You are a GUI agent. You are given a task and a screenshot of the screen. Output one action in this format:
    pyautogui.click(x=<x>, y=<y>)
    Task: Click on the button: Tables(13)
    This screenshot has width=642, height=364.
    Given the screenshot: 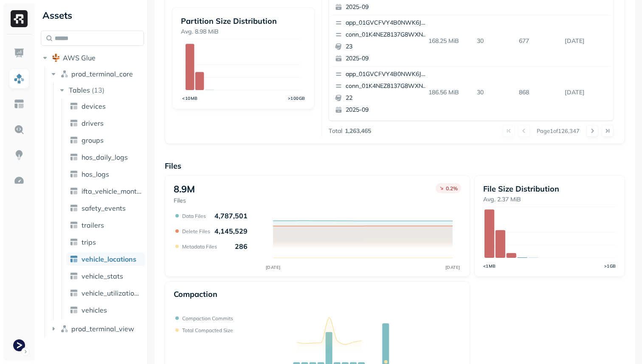 What is the action you would take?
    pyautogui.click(x=101, y=90)
    